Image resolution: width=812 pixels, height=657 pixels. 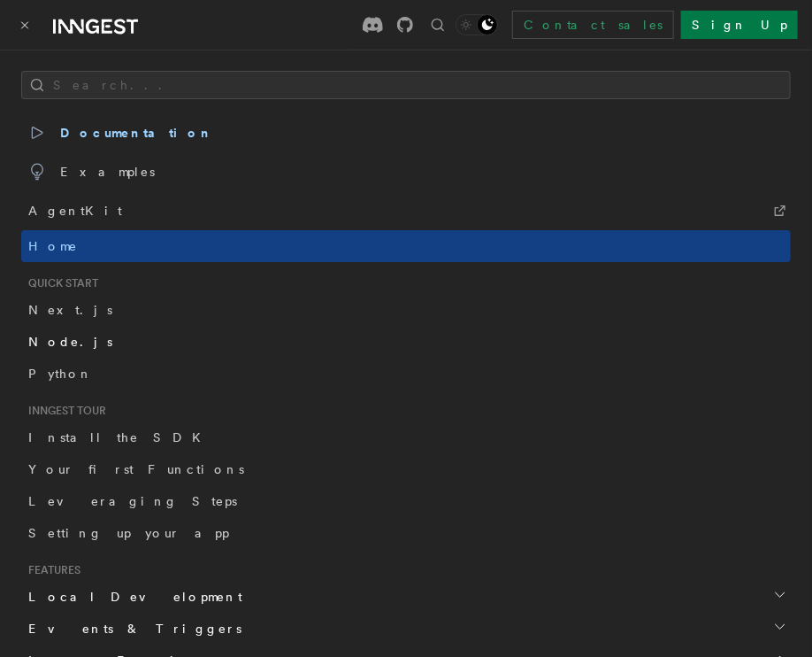 I want to click on span: Your first Functions, so click(x=137, y=469).